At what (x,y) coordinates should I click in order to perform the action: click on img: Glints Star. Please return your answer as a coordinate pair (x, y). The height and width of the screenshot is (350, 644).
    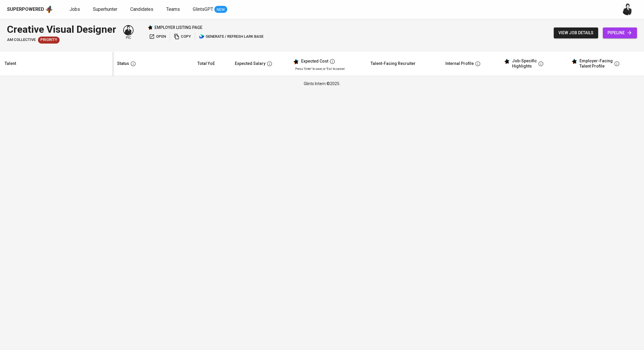
    Looking at the image, I should click on (150, 27).